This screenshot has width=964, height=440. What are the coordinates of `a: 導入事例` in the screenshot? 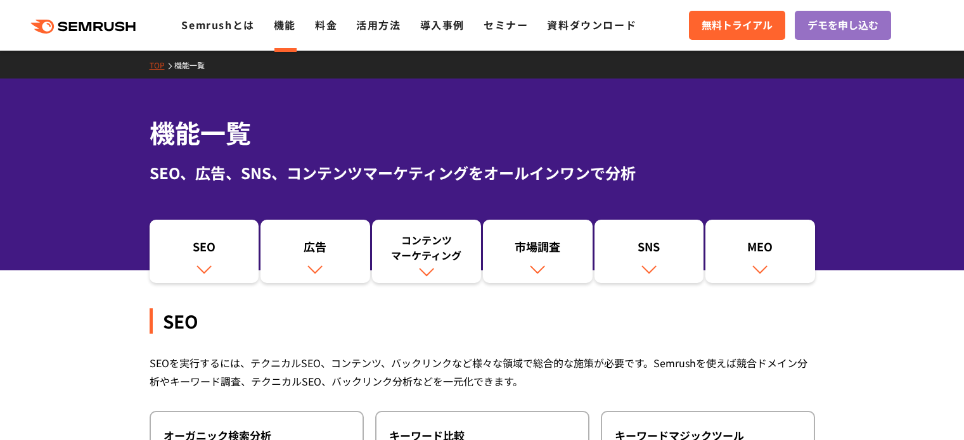 It's located at (442, 25).